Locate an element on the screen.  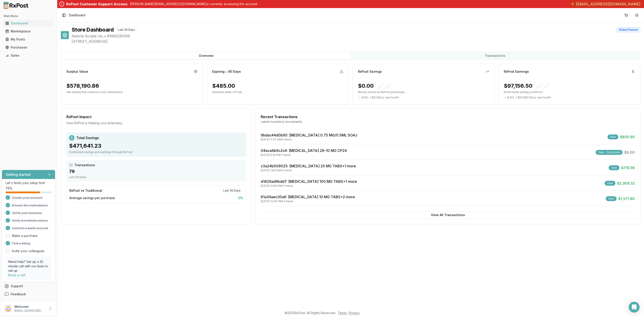
span: Verify your business is located at coordinates (27, 213).